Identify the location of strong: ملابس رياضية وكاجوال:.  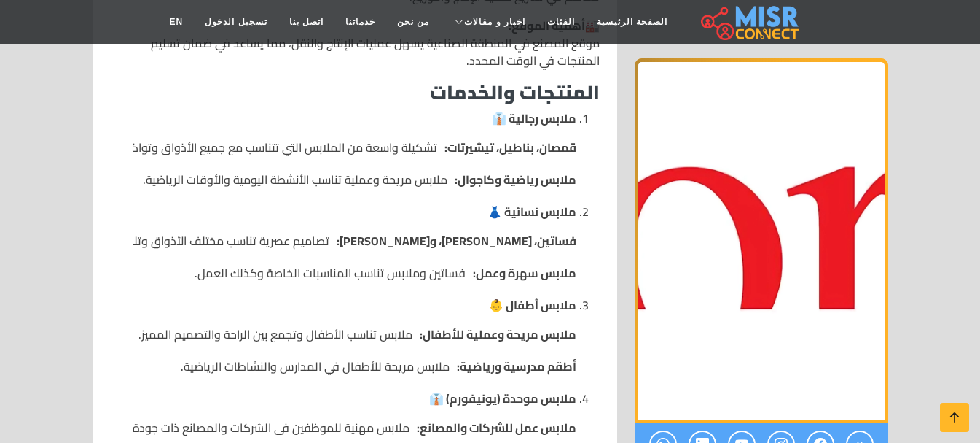
(515, 180).